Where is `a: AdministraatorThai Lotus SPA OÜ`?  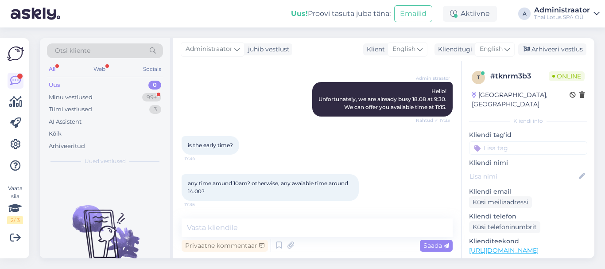
a: AdministraatorThai Lotus SPA OÜ is located at coordinates (567, 14).